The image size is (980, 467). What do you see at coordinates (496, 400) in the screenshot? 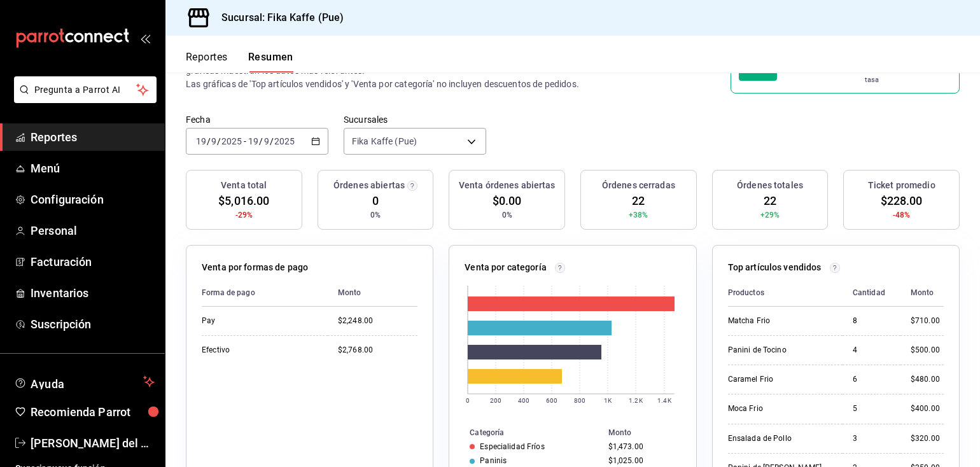
I see `text: 200` at bounding box center [496, 400].